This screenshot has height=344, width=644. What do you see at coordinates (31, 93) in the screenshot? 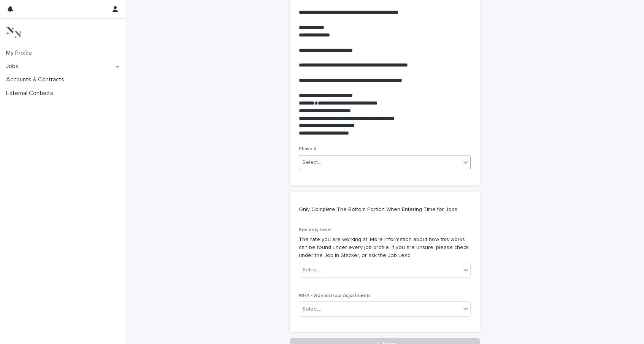
I see `p: External Contacts` at bounding box center [31, 93].